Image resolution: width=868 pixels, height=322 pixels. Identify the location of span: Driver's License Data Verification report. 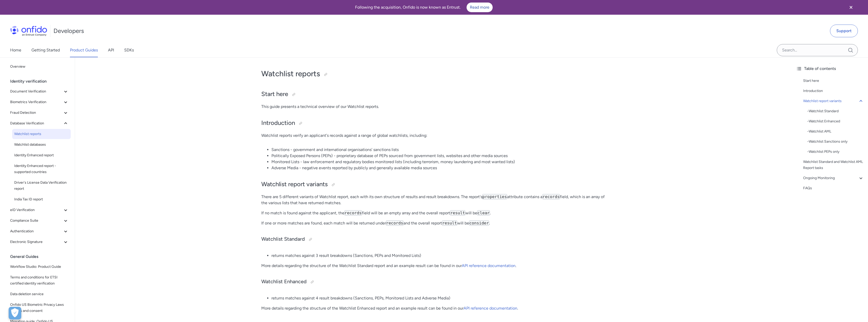
(41, 186).